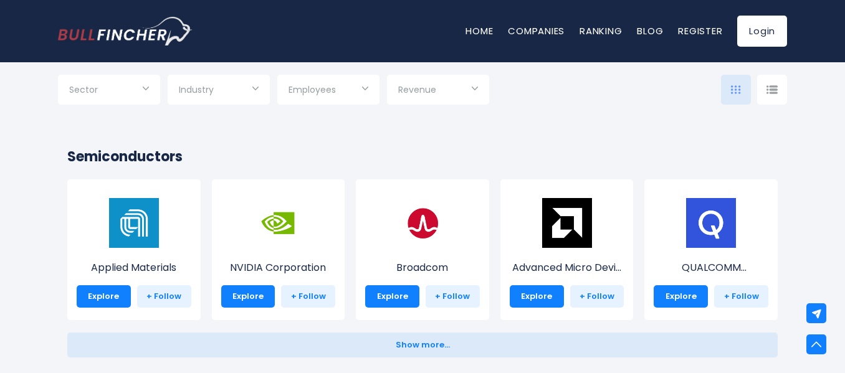 Image resolution: width=845 pixels, height=373 pixels. Describe the element at coordinates (650, 31) in the screenshot. I see `a: Blog` at that location.